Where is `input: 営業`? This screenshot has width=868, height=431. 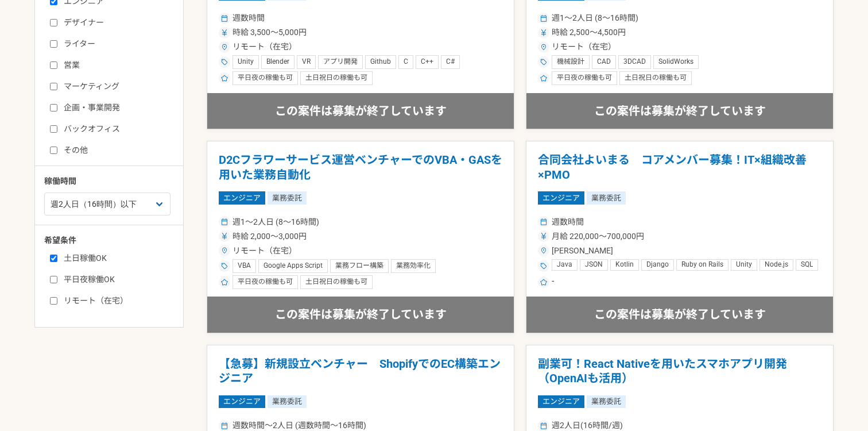 input: 営業 is located at coordinates (53, 65).